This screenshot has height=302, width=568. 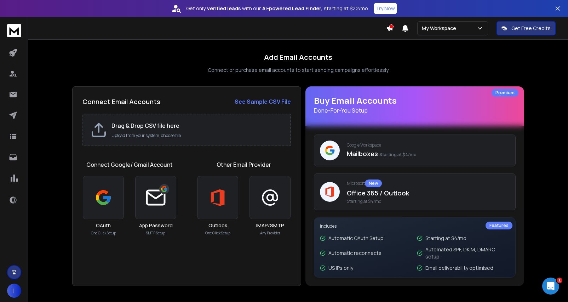 What do you see at coordinates (355, 253) in the screenshot?
I see `p: Automatic reconnects` at bounding box center [355, 253].